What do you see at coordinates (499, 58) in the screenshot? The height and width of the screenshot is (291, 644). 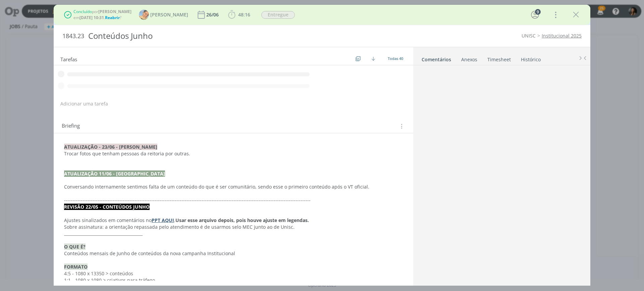 I see `a: Timesheet` at bounding box center [499, 58].